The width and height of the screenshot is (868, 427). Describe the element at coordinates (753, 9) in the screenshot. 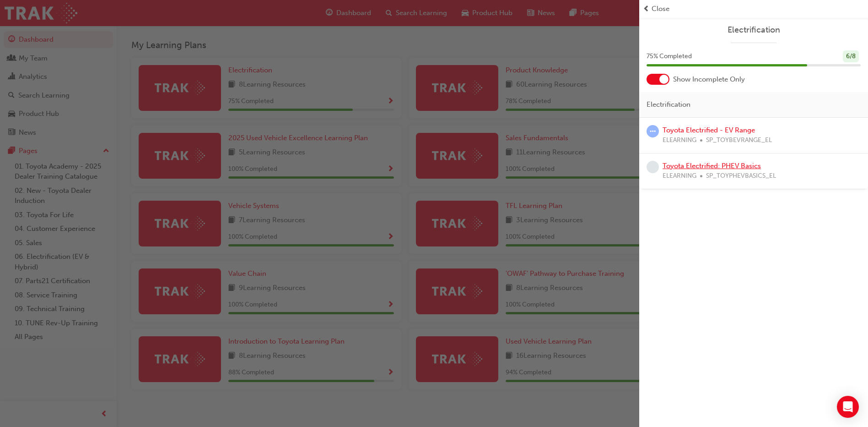

I see `button: prev-iconClose` at that location.